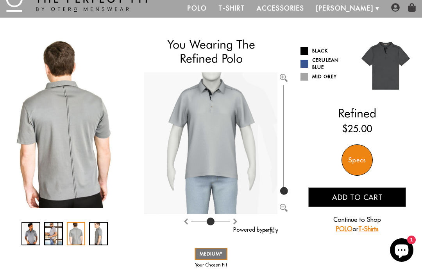 The width and height of the screenshot is (422, 270). What do you see at coordinates (186, 220) in the screenshot?
I see `button: Rotate clockwise` at bounding box center [186, 220].